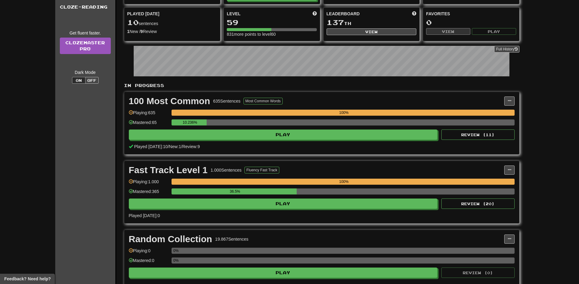  What do you see at coordinates (272, 22) in the screenshot?
I see `div: 59` at bounding box center [272, 22].